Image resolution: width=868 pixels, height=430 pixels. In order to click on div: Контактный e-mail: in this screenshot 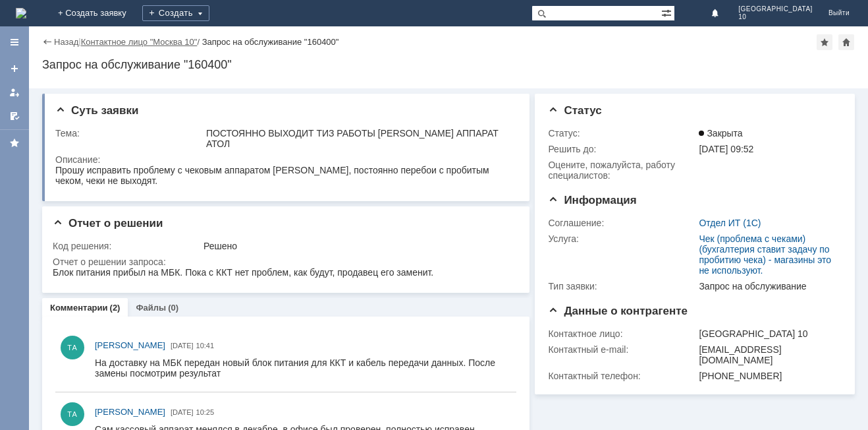, I will do `click(622, 350)`.